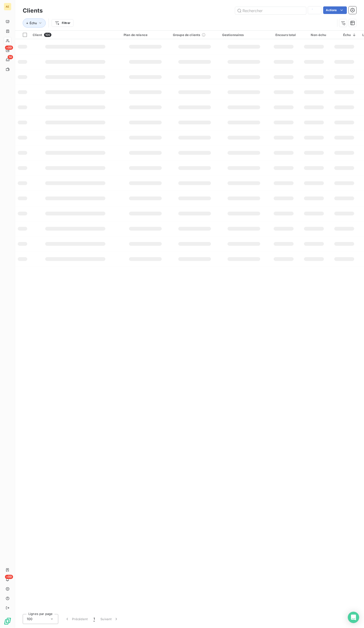 Image resolution: width=364 pixels, height=628 pixels. I want to click on button: Actions, so click(335, 10).